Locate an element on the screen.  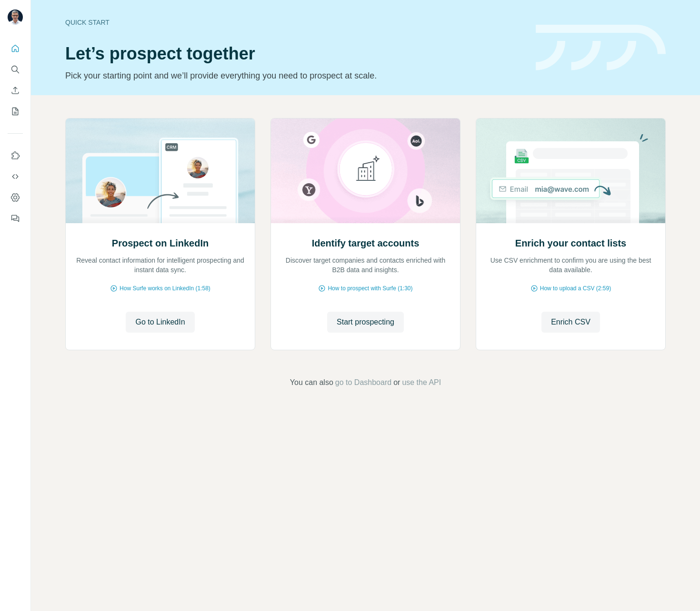
span: You can also is located at coordinates (311, 383).